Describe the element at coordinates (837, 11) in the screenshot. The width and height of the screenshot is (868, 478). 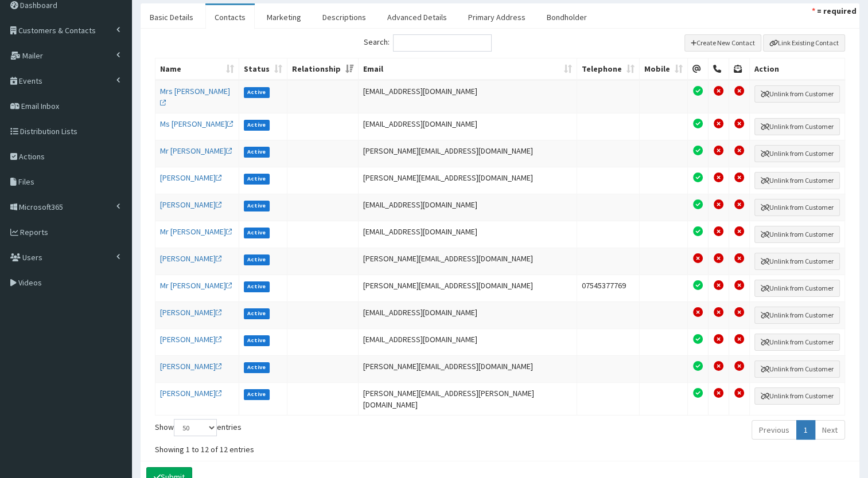
I see `strong: = required` at that location.